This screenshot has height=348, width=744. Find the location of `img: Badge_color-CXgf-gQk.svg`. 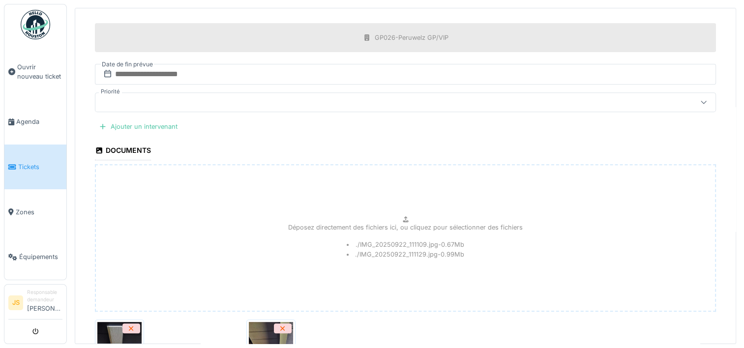

img: Badge_color-CXgf-gQk.svg is located at coordinates (35, 25).